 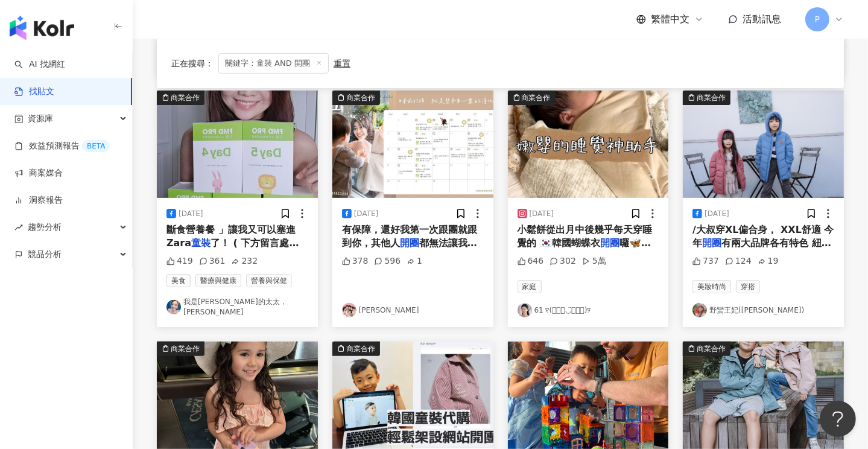 What do you see at coordinates (768, 261) in the screenshot?
I see `div: 19` at bounding box center [768, 261].